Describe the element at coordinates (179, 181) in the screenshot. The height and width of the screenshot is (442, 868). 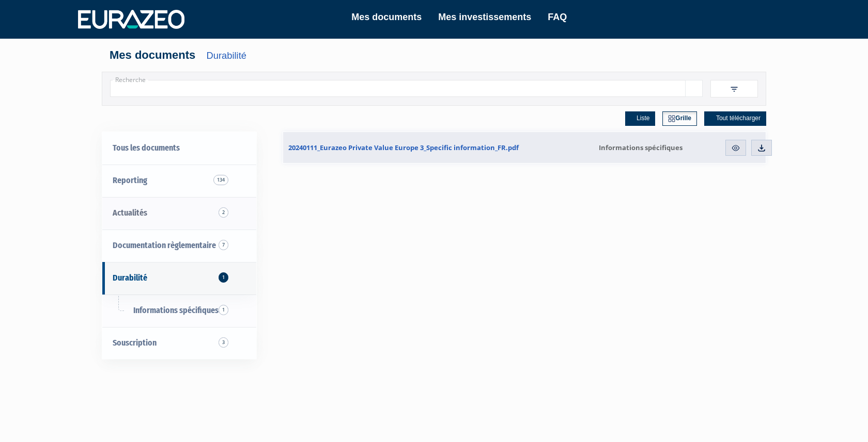
I see `a: Reporting 134` at that location.